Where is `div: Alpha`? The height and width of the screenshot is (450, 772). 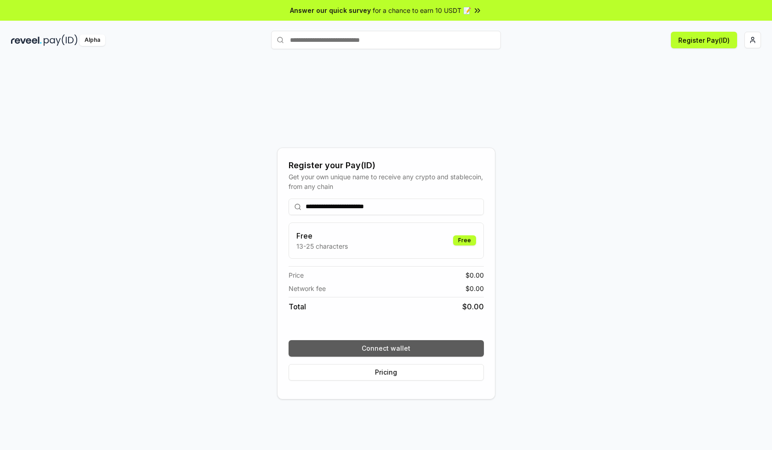 div: Alpha is located at coordinates (92, 40).